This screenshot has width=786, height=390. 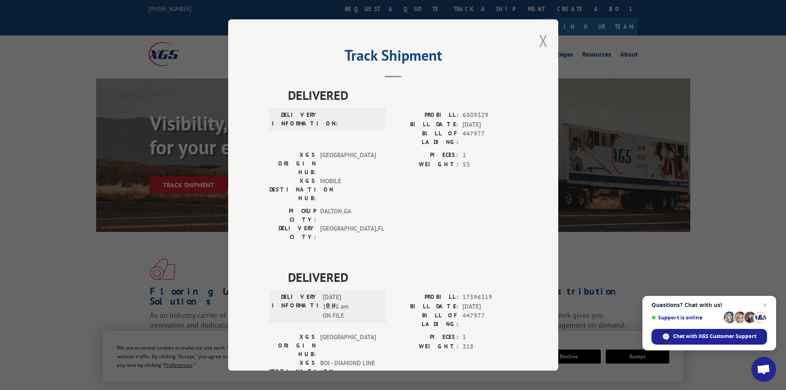 What do you see at coordinates (710, 305) in the screenshot?
I see `span: Questions? Chat with us!` at bounding box center [710, 305].